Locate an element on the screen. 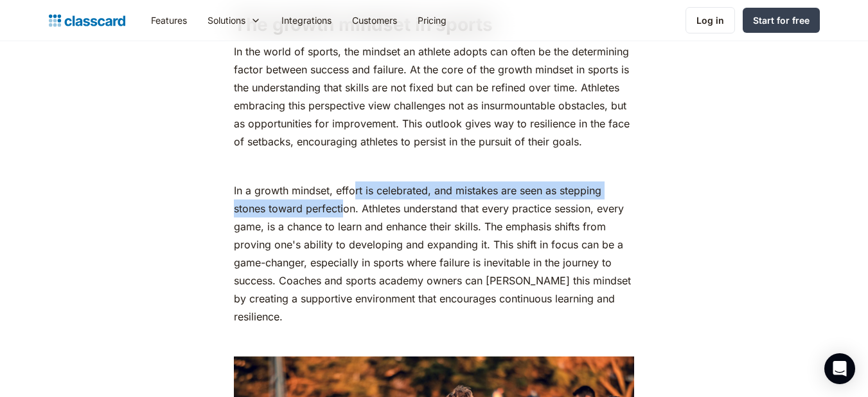 The image size is (868, 397). p: In a growth mindset, effort is celebrated, and mistakes are seen as stepping stones toward perfec... is located at coordinates (434, 253).